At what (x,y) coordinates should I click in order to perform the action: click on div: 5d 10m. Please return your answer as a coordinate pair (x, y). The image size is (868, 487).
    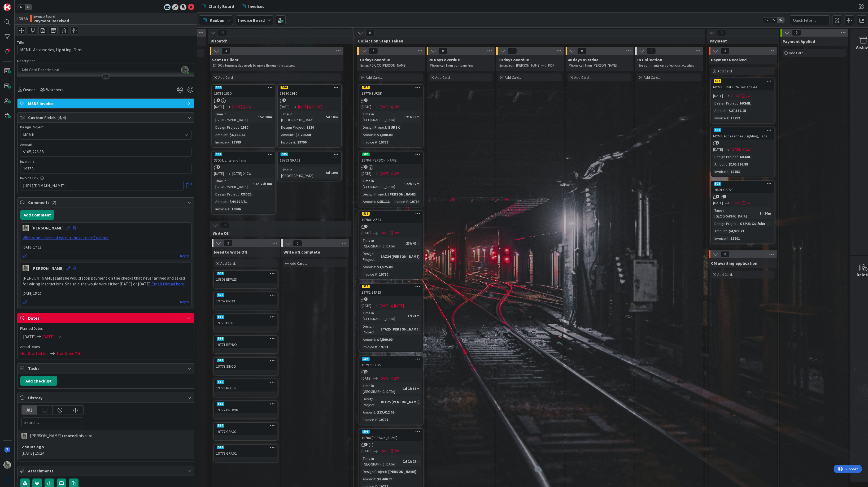
    Looking at the image, I should click on (266, 117).